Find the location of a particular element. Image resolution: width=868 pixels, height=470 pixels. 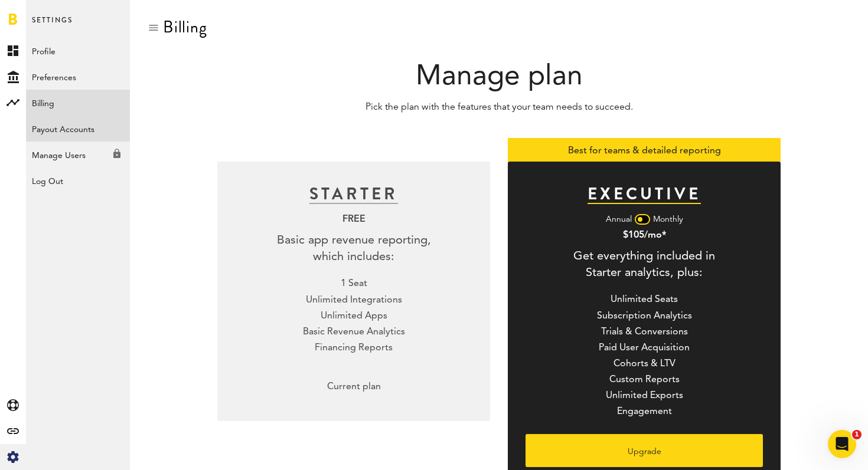

div: Billing is located at coordinates (185, 27).